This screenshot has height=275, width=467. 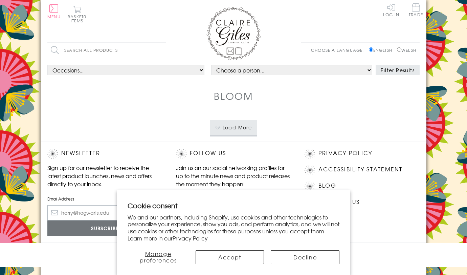 What do you see at coordinates (233, 154) in the screenshot?
I see `h2: Follow Us` at bounding box center [233, 154].